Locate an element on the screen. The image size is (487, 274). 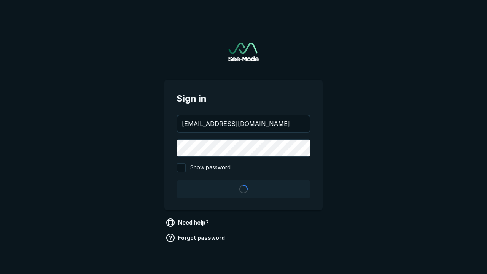
a: Need help? is located at coordinates (188, 222).